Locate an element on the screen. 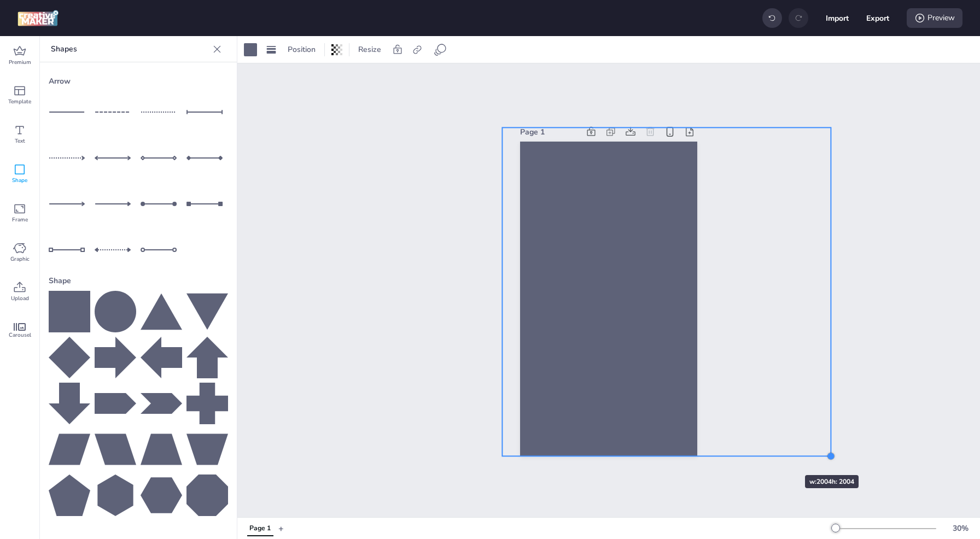  div: Arrow is located at coordinates (138, 81).